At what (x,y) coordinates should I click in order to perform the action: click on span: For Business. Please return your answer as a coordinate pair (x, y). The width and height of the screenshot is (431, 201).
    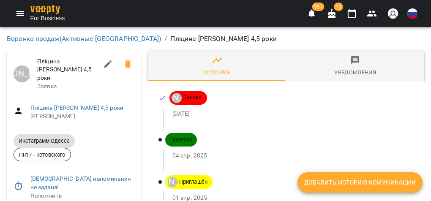
    Looking at the image, I should click on (48, 18).